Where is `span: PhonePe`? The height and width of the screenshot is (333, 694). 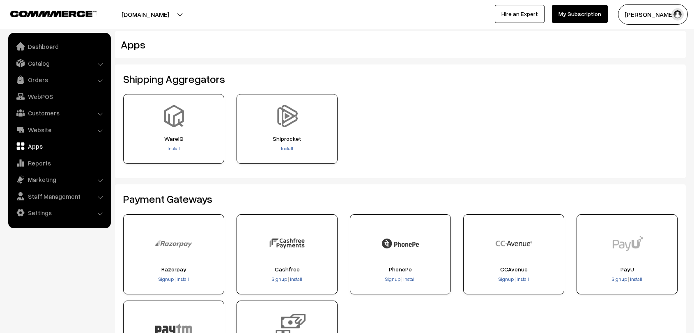 span: PhonePe is located at coordinates (400, 269).